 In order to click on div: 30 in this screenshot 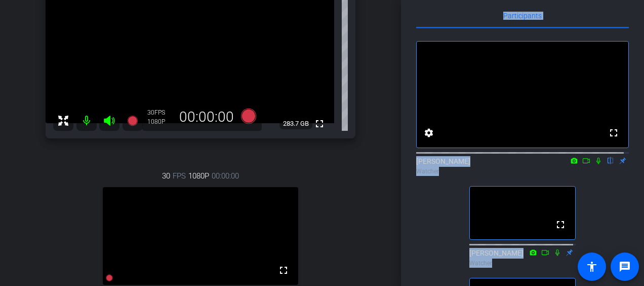, I will do `click(160, 113)`.